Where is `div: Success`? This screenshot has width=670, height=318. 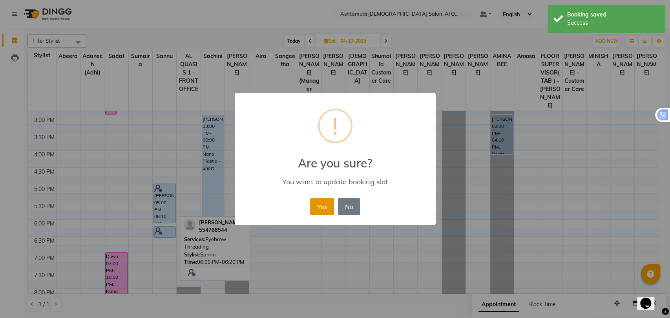
div: Success is located at coordinates (613, 23).